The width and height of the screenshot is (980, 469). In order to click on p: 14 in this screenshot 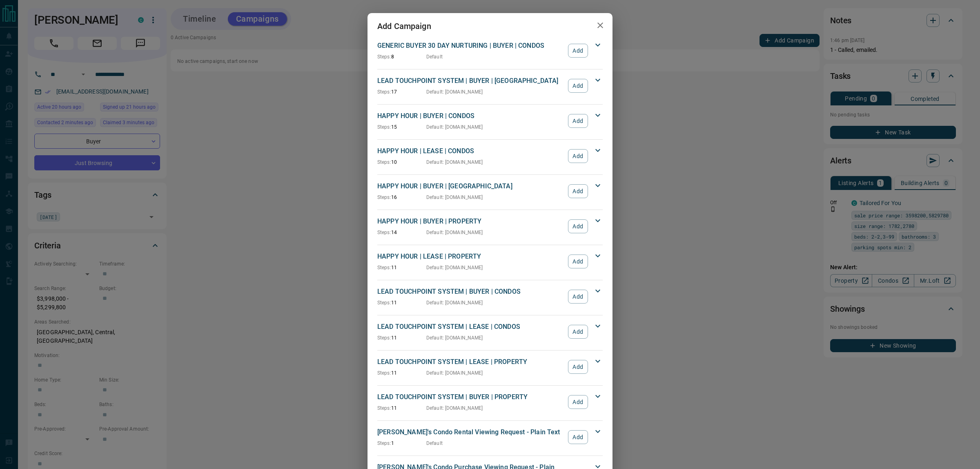, I will do `click(402, 232)`.